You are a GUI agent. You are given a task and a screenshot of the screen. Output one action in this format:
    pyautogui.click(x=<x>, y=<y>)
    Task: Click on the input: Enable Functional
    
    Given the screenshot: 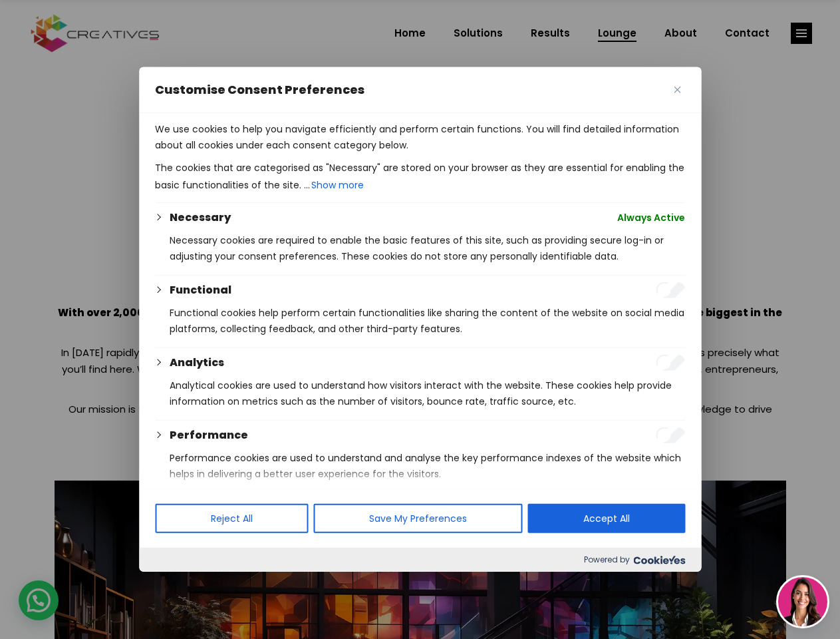 What is the action you would take?
    pyautogui.click(x=670, y=290)
    